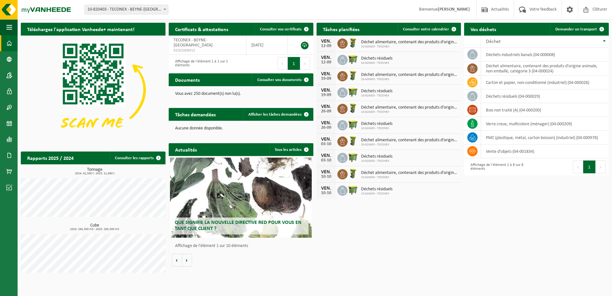 The image size is (612, 296). Describe the element at coordinates (81, 29) in the screenshot. I see `h2: Téléchargez l'application Vanheede+ maintenant!` at that location.